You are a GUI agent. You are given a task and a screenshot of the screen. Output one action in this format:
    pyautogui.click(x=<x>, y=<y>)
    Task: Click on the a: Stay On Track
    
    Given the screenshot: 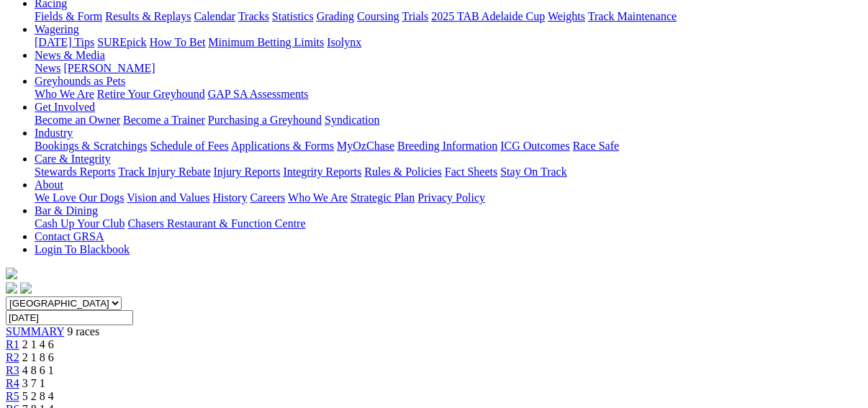 What is the action you would take?
    pyautogui.click(x=533, y=171)
    